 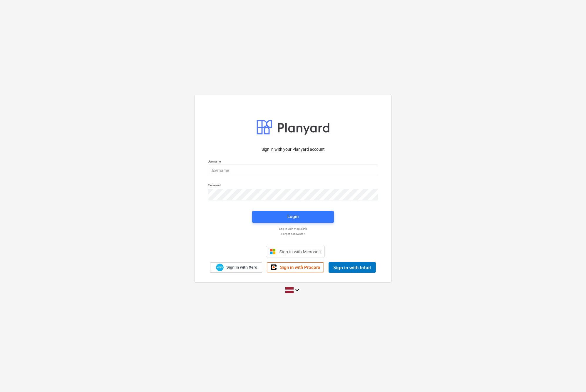 What do you see at coordinates (293, 216) in the screenshot?
I see `div: Login` at bounding box center [293, 216].